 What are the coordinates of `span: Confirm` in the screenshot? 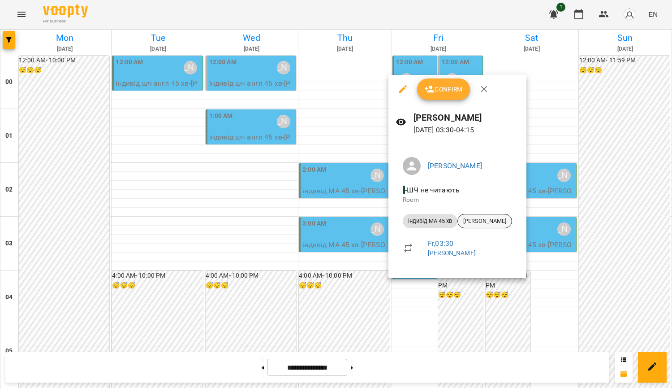 It's located at (444, 89).